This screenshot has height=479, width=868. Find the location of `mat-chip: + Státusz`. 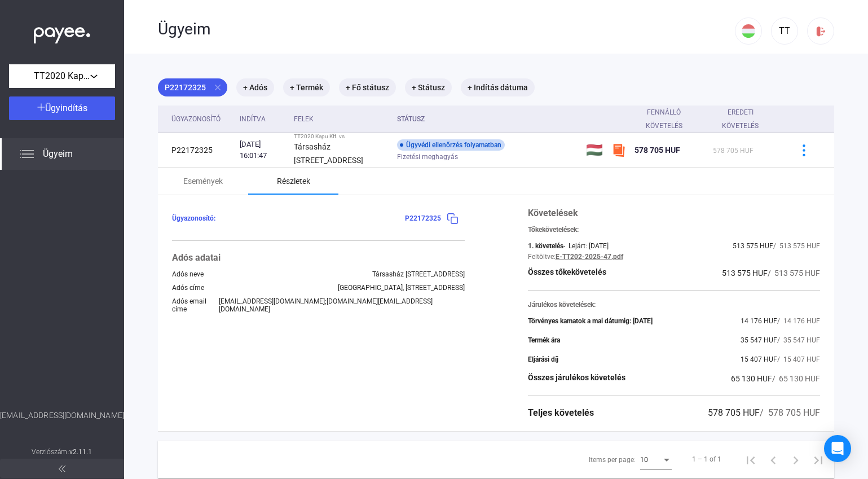

mat-chip: + Státusz is located at coordinates (428, 87).